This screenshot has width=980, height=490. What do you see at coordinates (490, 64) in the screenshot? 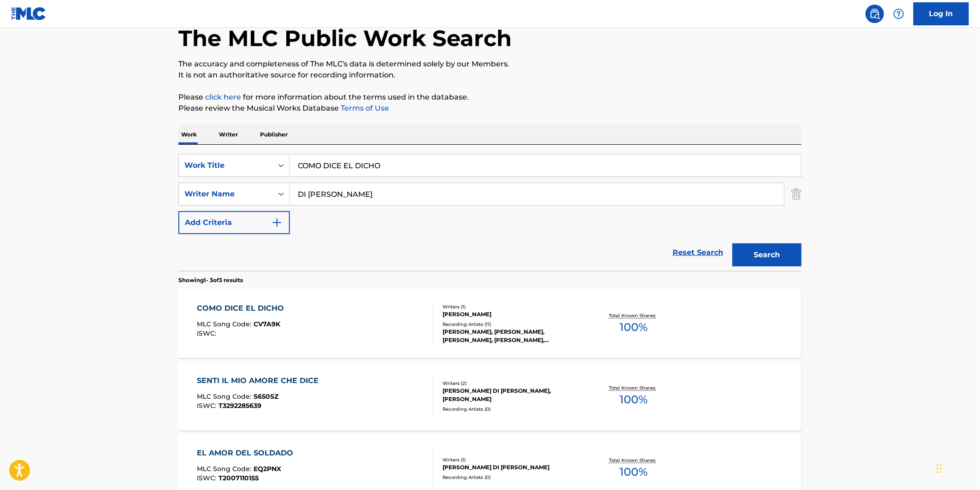
I see `p: The accuracy and completeness of The MLC's data is determined solely by our Members.` at bounding box center [490, 64].